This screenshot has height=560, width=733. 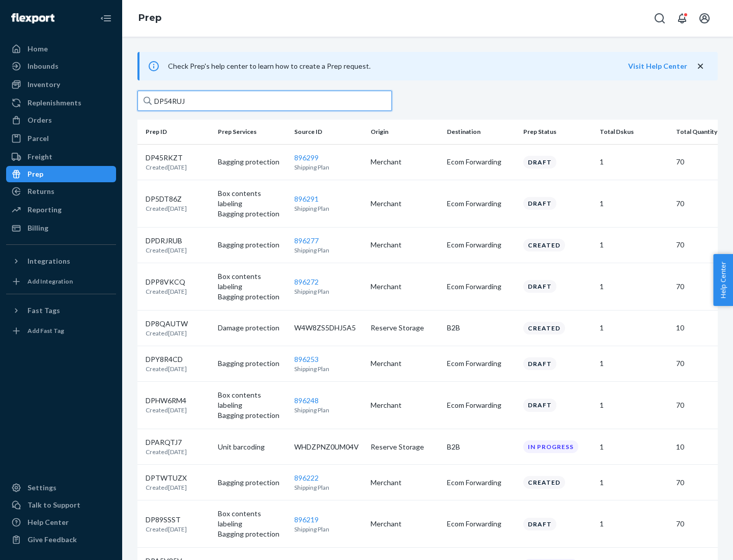 What do you see at coordinates (166, 479) in the screenshot?
I see `p: DPTWTUZX` at bounding box center [166, 479].